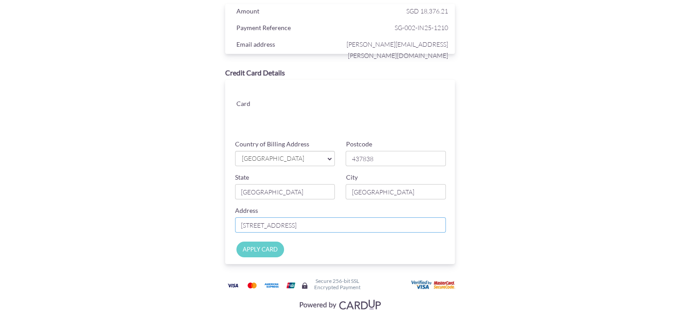 Image resolution: width=680 pixels, height=335 pixels. I want to click on label: City, so click(351, 178).